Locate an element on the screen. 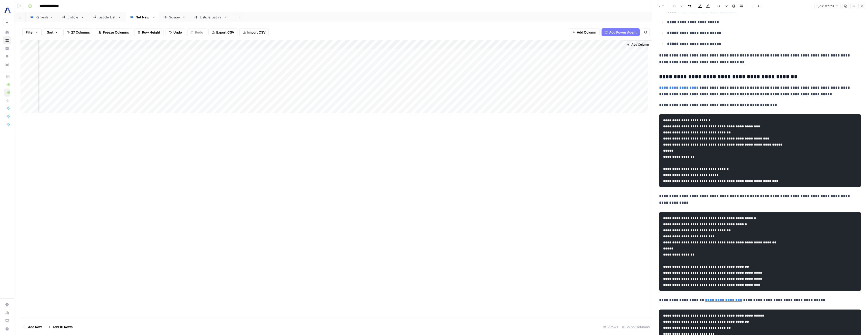  button: Sort is located at coordinates (53, 33).